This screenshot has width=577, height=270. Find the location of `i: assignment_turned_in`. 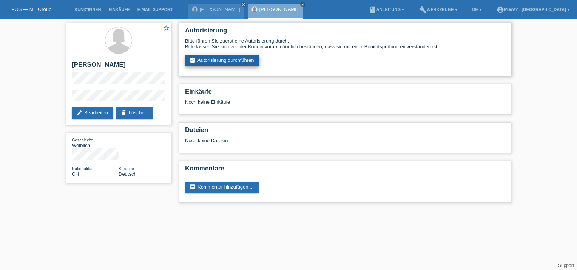

i: assignment_turned_in is located at coordinates (192, 60).